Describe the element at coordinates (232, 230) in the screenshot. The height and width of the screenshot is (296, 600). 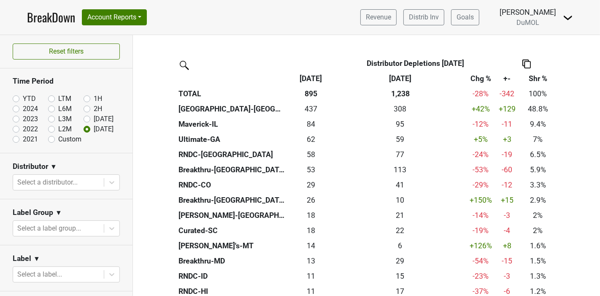
I see `th: Curated-SC` at that location.